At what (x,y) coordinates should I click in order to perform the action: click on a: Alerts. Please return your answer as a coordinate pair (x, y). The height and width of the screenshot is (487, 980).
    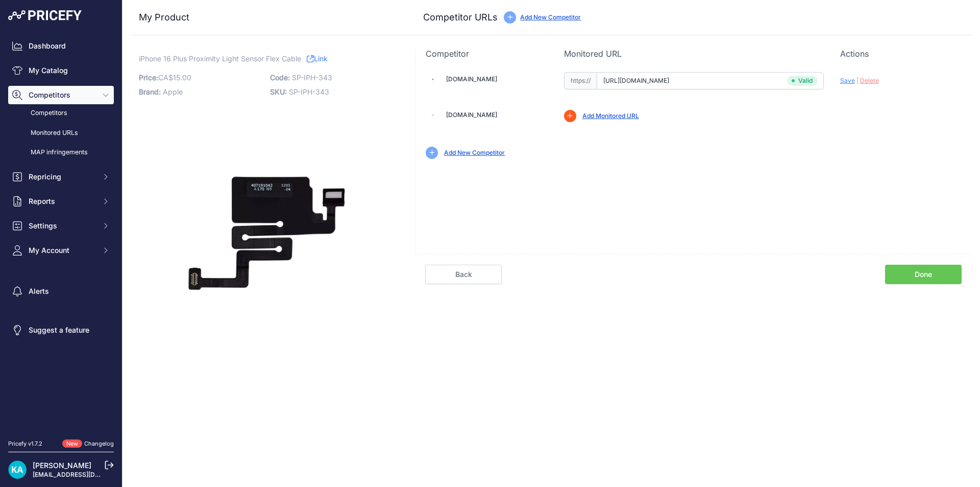
    Looking at the image, I should click on (60, 291).